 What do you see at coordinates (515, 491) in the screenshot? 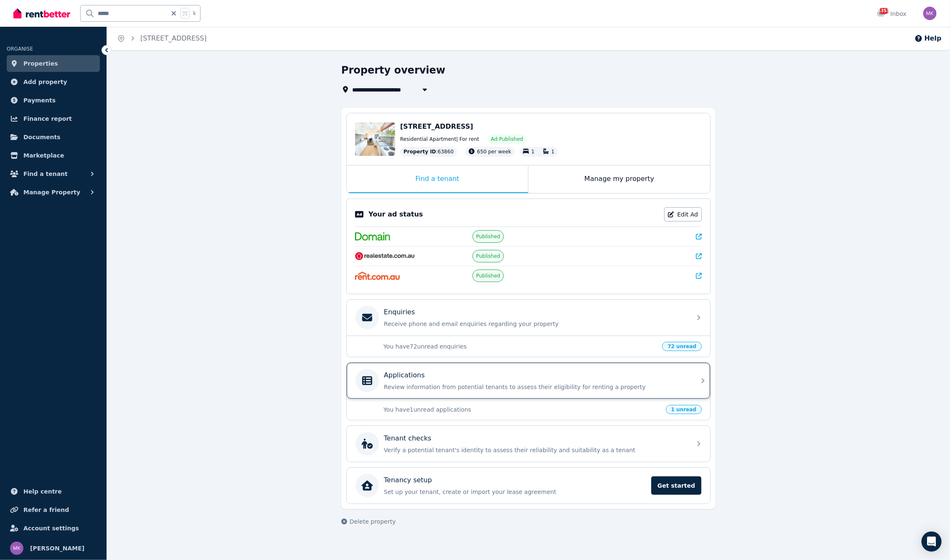
I see `p: Set up your tenant, create or import your lease agreement` at bounding box center [515, 491].